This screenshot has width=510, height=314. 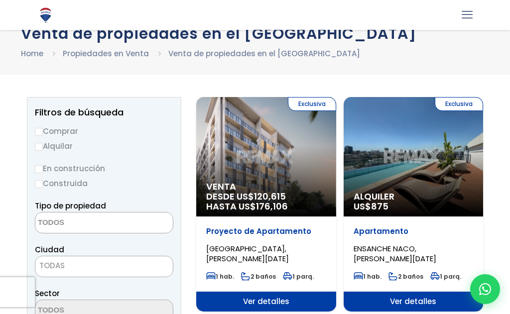 What do you see at coordinates (84, 223) in the screenshot?
I see `textarea: Search` at bounding box center [84, 223].